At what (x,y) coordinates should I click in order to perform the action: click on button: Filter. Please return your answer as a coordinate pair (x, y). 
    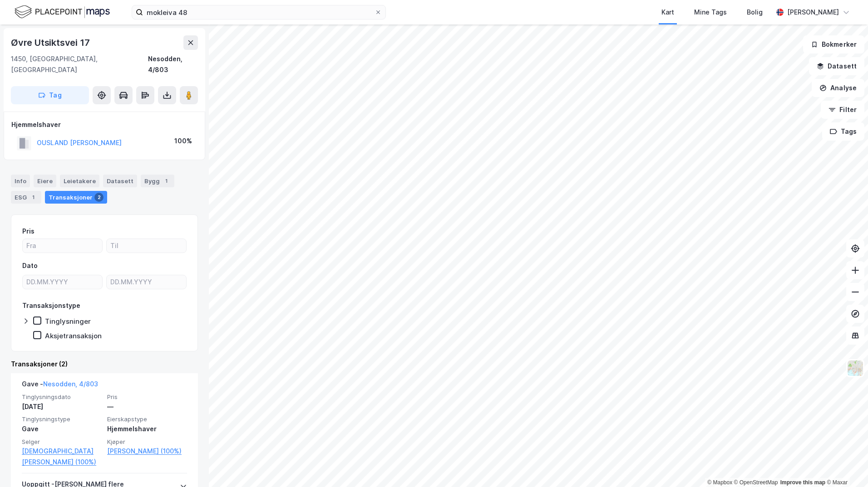
    Looking at the image, I should click on (842, 110).